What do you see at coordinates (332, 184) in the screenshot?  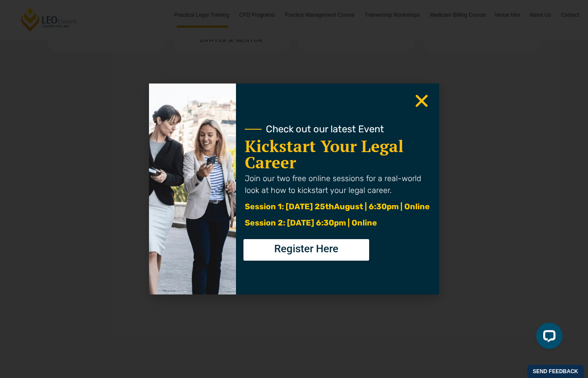 I see `span: Join our two free online sessions for a real-world look at how to kickstart your legal career.` at bounding box center [332, 184].